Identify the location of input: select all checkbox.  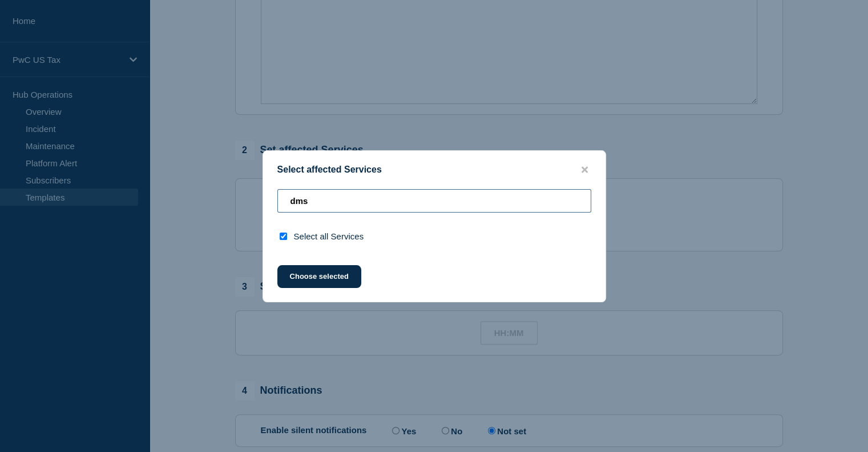
(283, 236).